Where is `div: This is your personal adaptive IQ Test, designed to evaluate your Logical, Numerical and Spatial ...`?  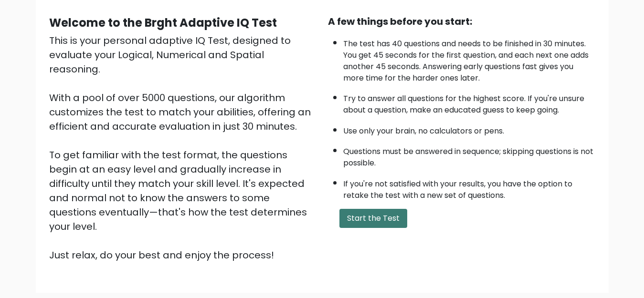 div: This is your personal adaptive IQ Test, designed to evaluate your Logical, Numerical and Spatial ... is located at coordinates (183, 148).